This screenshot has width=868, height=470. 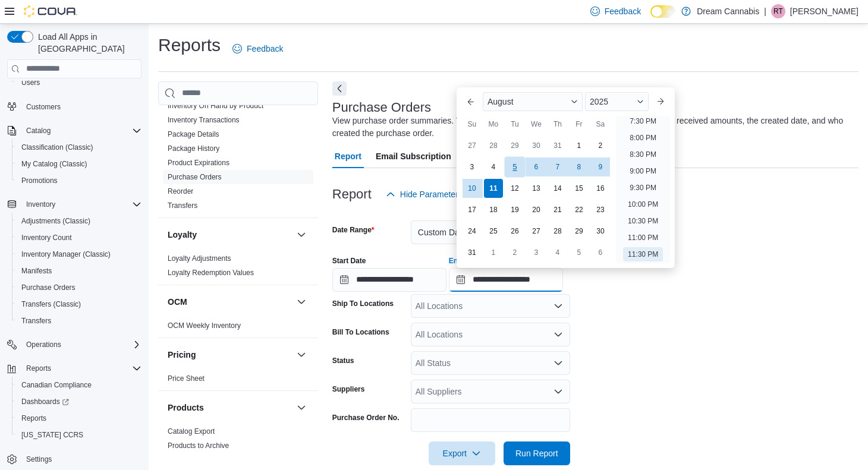 What do you see at coordinates (537, 454) in the screenshot?
I see `span: Run Report` at bounding box center [537, 454].